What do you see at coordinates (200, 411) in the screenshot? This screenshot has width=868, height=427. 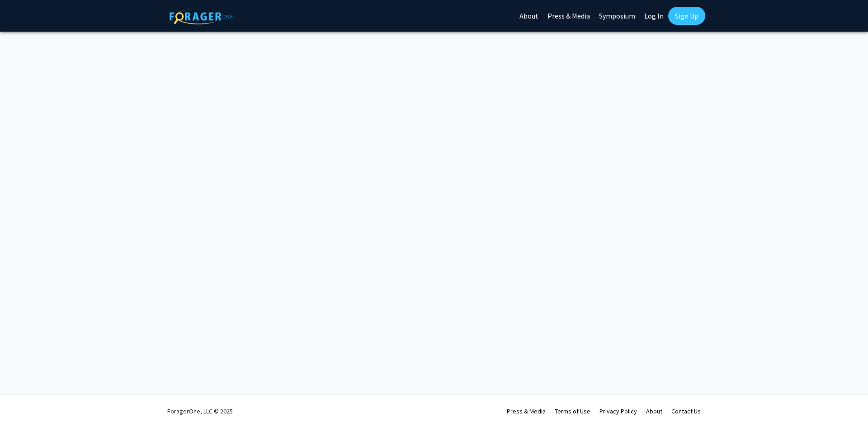 I see `div: ForagerOne, LLC © 2025` at bounding box center [200, 411].